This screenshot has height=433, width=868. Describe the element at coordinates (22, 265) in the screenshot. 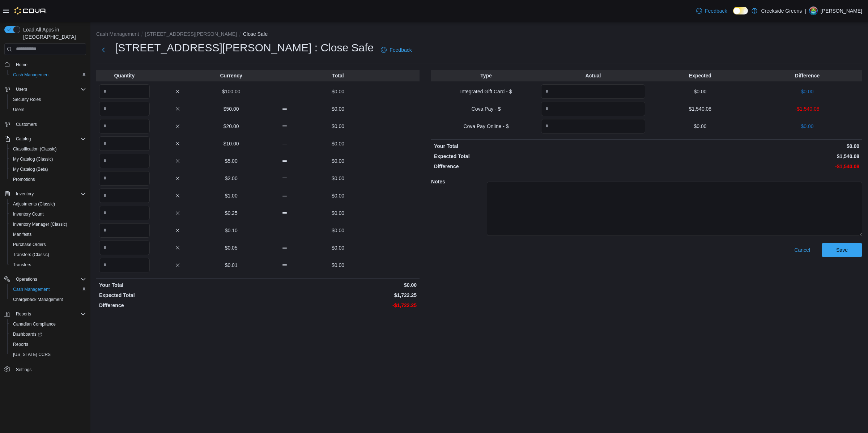

I see `span: Transfers` at that location.